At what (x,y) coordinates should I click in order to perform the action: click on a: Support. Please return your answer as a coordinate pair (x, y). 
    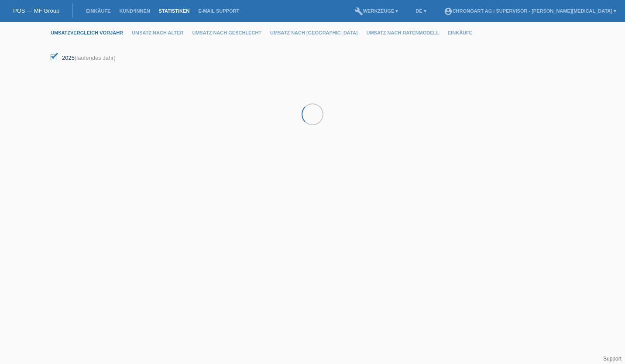
    Looking at the image, I should click on (612, 359).